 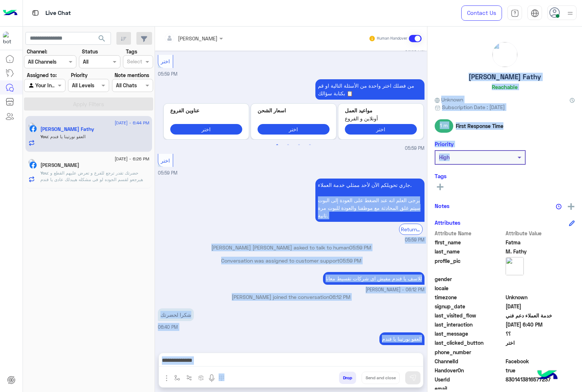 What do you see at coordinates (482, 13) in the screenshot?
I see `a: Contact Us` at bounding box center [482, 13].